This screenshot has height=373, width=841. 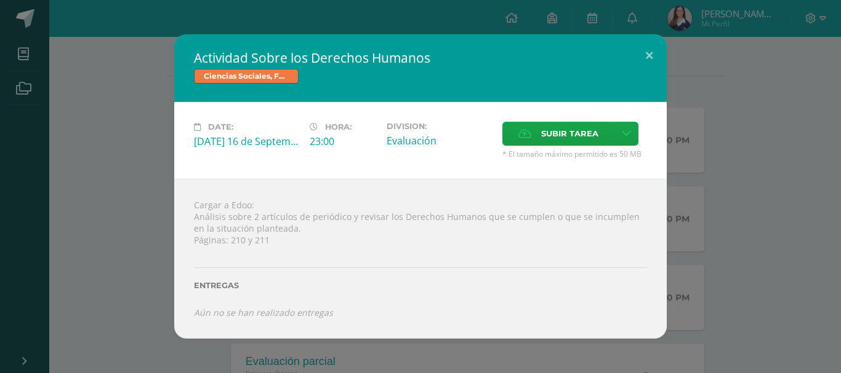 What do you see at coordinates (338, 127) in the screenshot?
I see `span: Hora:` at bounding box center [338, 127].